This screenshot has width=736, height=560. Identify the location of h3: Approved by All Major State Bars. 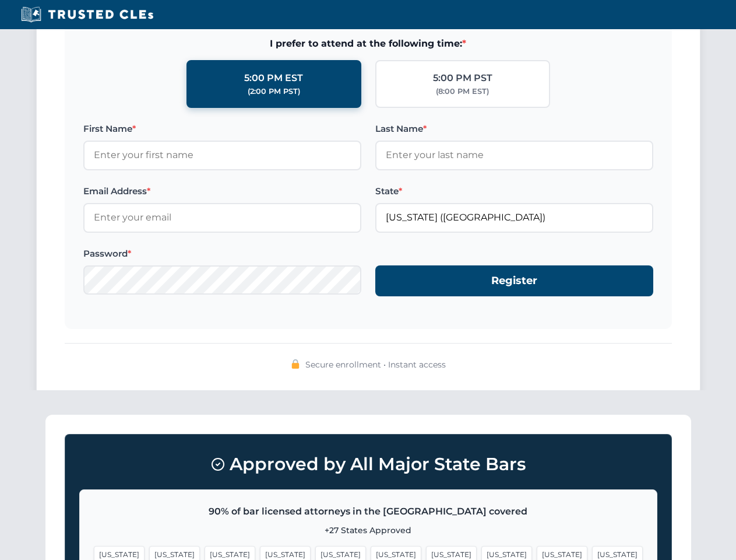
(368, 464).